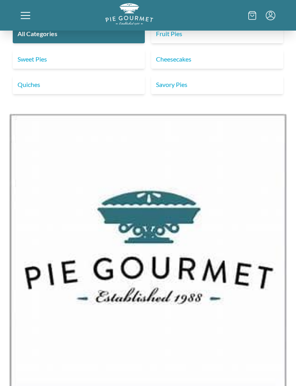 This screenshot has height=386, width=296. Describe the element at coordinates (129, 22) in the screenshot. I see `a: Logo` at that location.